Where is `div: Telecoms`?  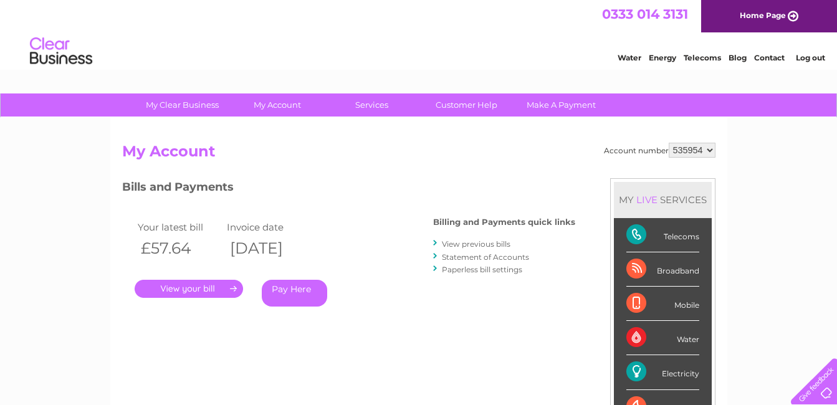
div: Telecoms is located at coordinates (662, 235).